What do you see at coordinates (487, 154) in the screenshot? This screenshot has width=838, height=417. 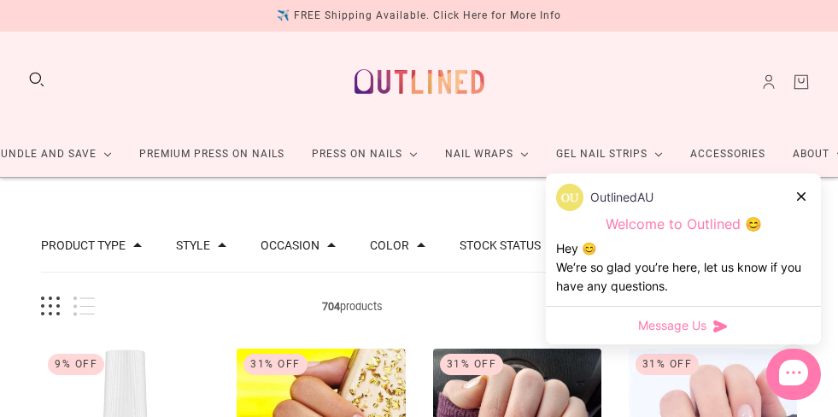 I see `a: Nail Wraps` at bounding box center [487, 154].